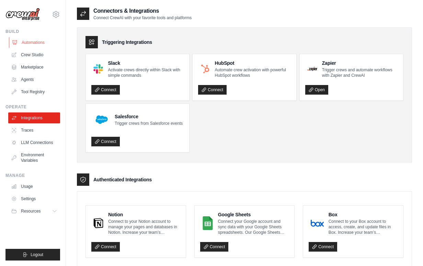  Describe the element at coordinates (33, 255) in the screenshot. I see `button: Logout` at that location.